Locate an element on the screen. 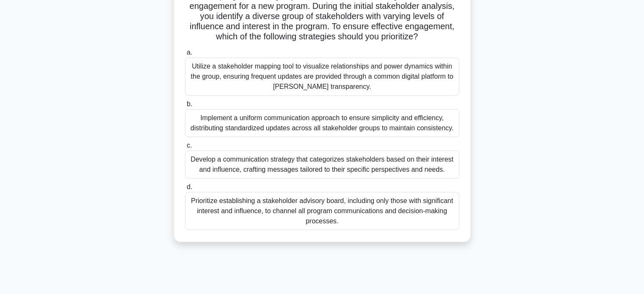  div: Implement a uniform communication approach to ensure simplicity and efficiency, distributing stan... is located at coordinates (322, 123).